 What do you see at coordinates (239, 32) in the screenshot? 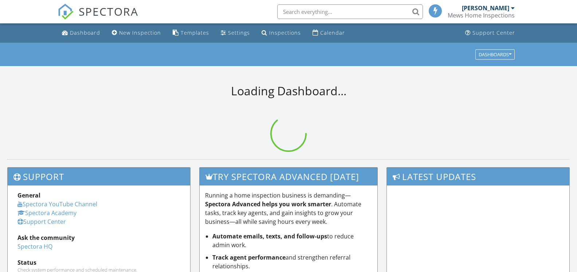
I see `div: Settings` at bounding box center [239, 32].